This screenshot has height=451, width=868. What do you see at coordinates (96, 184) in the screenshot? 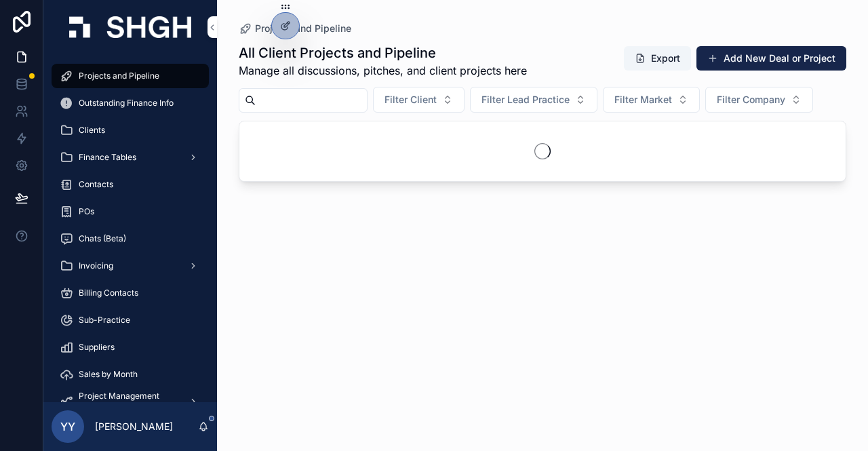
I see `span: Contacts` at bounding box center [96, 184].